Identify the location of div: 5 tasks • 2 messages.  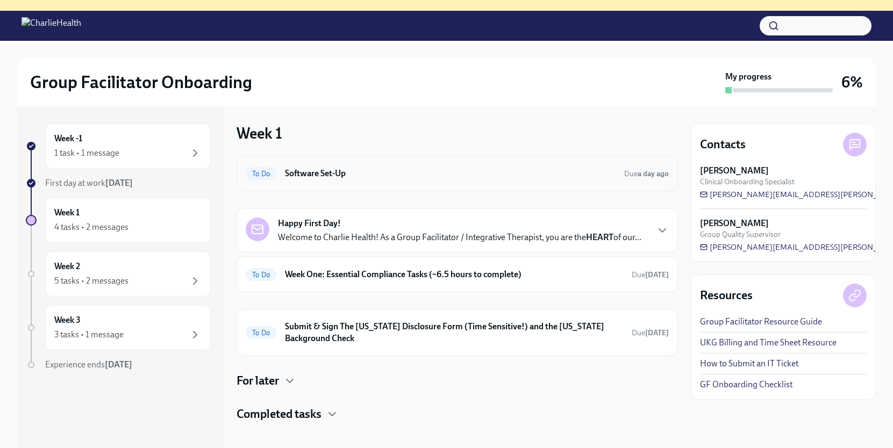
(91, 281).